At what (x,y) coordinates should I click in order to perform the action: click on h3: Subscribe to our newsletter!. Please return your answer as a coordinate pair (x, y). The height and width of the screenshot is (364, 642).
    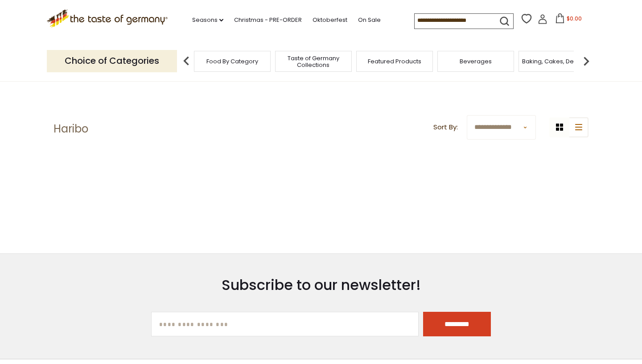
    Looking at the image, I should click on (321, 285).